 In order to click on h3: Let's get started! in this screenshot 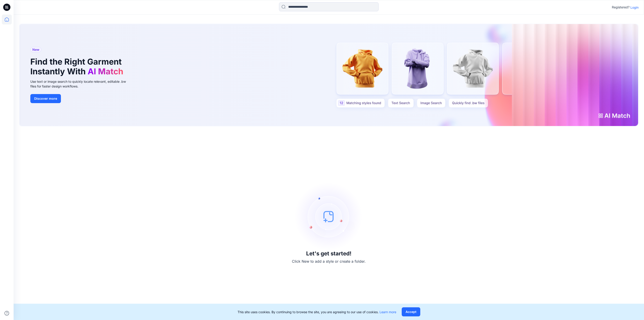, I will do `click(329, 253)`.